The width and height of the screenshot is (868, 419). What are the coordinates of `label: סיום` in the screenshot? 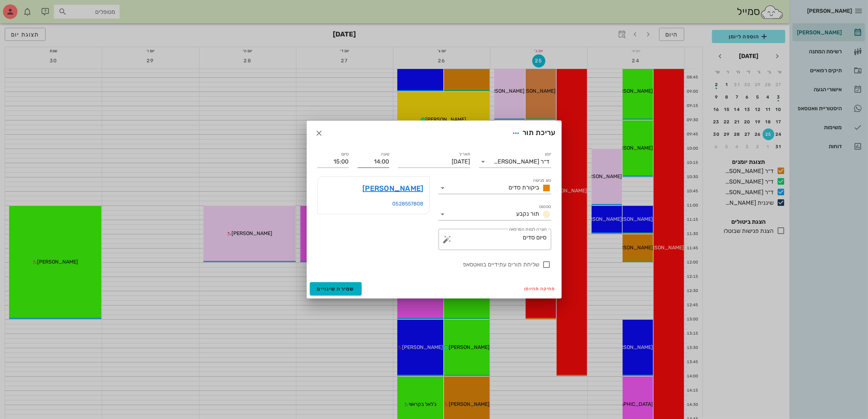 It's located at (345, 154).